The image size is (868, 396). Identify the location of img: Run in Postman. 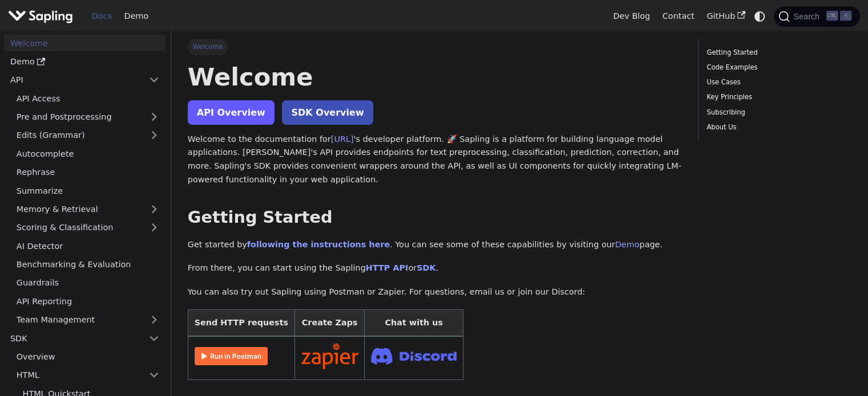
(231, 356).